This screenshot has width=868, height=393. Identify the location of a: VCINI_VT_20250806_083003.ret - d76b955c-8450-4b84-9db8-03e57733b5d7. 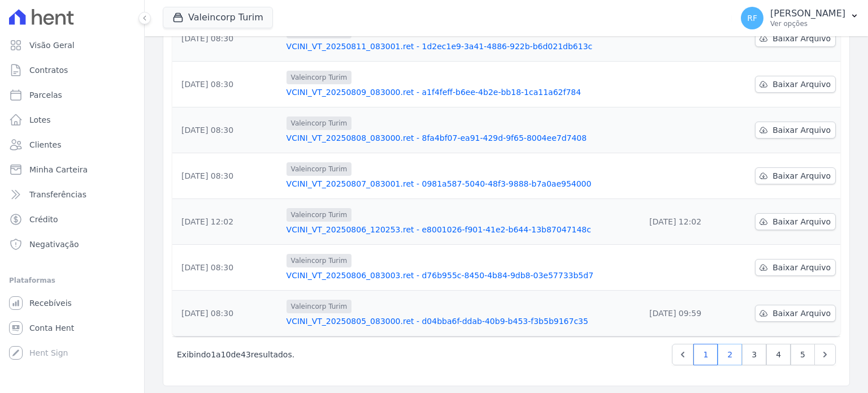
(461, 275).